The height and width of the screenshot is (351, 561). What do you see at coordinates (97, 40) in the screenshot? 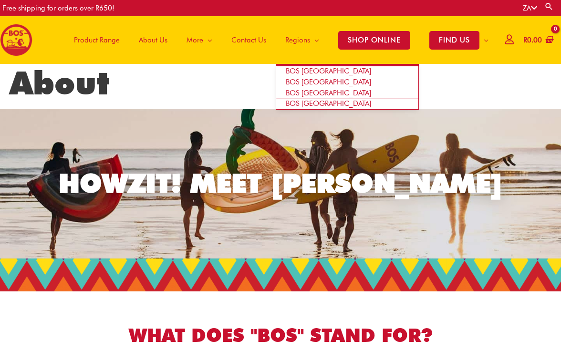
I see `a: Product Range` at bounding box center [97, 40].